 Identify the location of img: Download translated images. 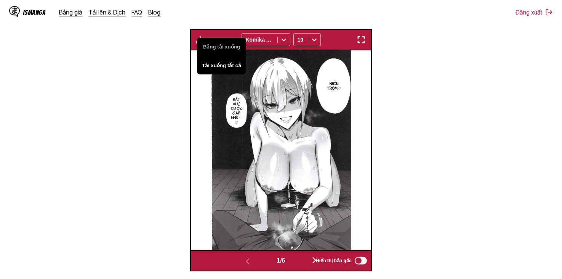
(201, 40).